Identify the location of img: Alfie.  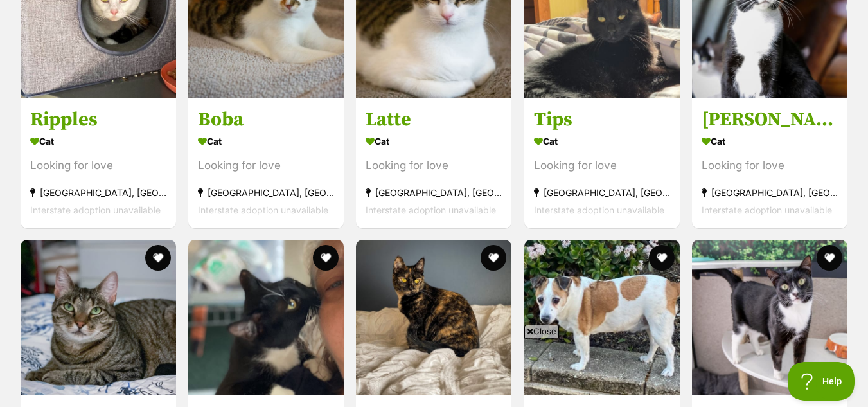
(769, 317).